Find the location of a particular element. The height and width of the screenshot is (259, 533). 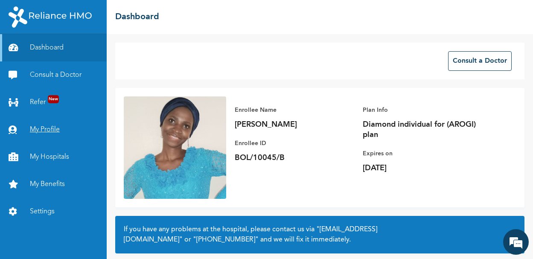

img: d_794563401_company_1708531726252_794563401 is located at coordinates (25, 53).